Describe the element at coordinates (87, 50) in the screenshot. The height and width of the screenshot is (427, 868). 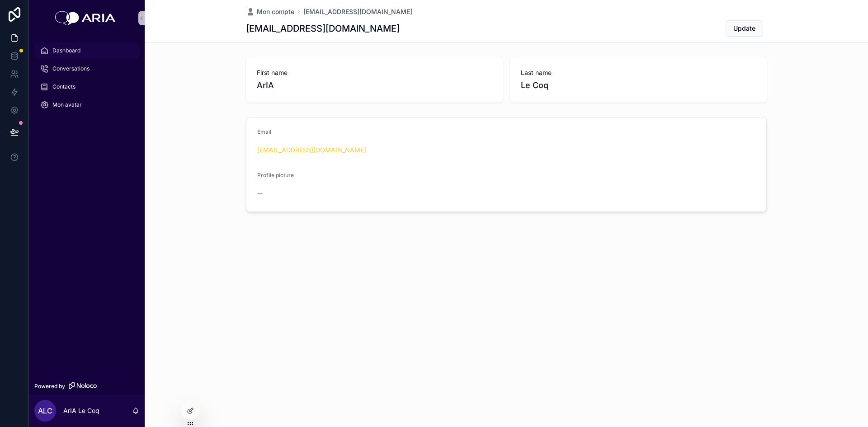
I see `a: Dashboard` at that location.